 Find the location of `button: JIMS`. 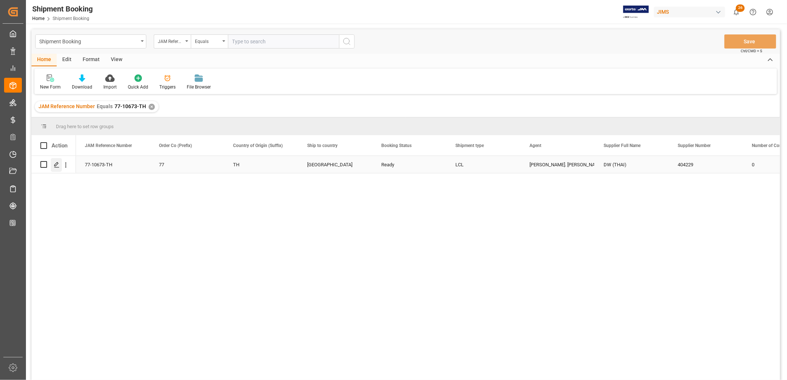

button: JIMS is located at coordinates (691, 12).